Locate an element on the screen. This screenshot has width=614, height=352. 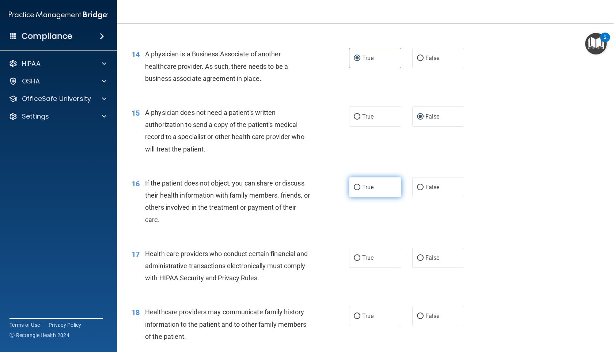
span: Health care providers who conduct certain financial and administrative transactions electronicall... is located at coordinates (227, 265).